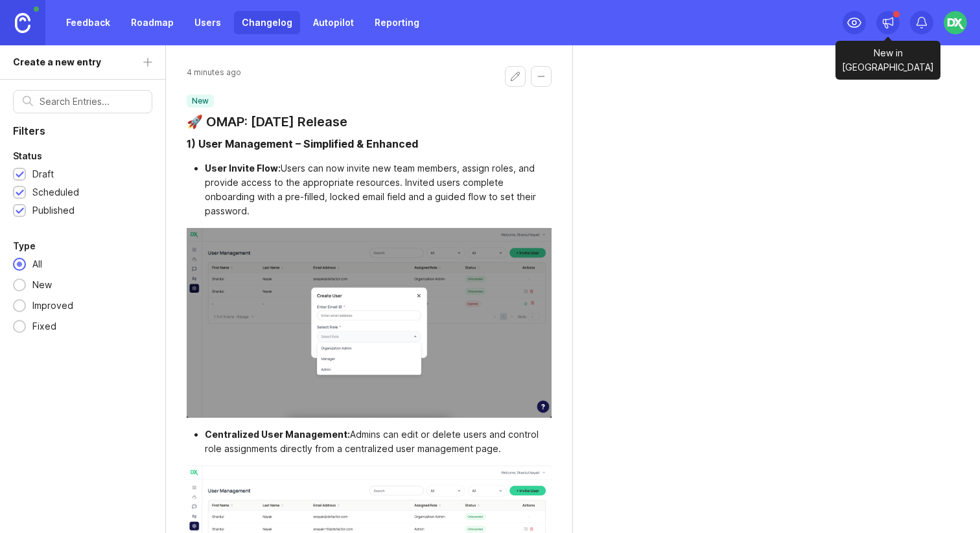 The width and height of the screenshot is (980, 533). I want to click on div: Centralized User Management:, so click(278, 434).